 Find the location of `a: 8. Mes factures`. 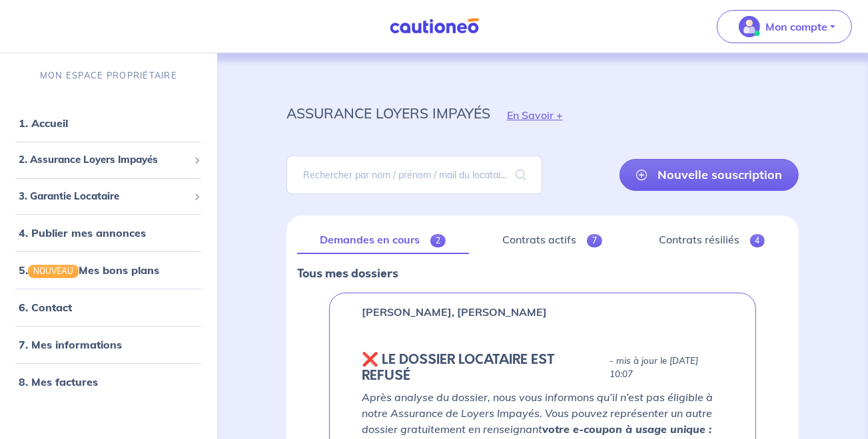

a: 8. Mes factures is located at coordinates (58, 382).